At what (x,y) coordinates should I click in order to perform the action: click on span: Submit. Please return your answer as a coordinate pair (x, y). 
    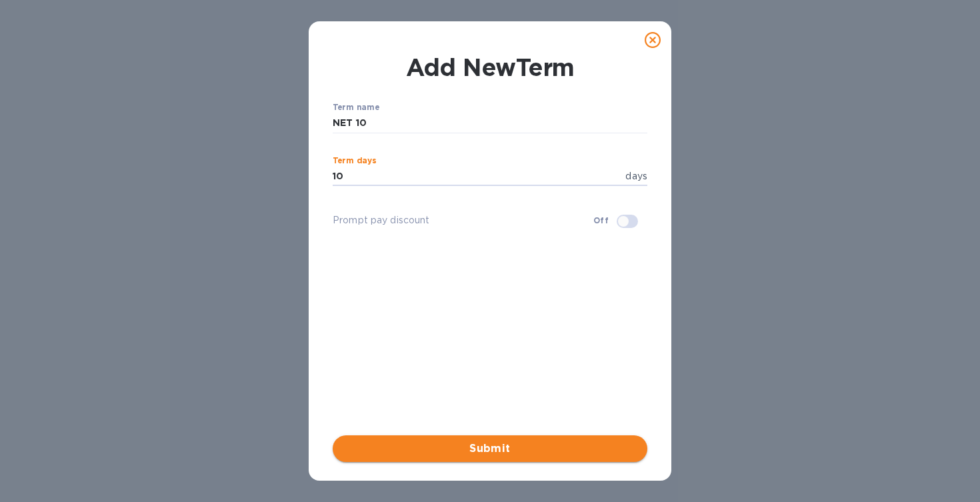
    Looking at the image, I should click on (490, 448).